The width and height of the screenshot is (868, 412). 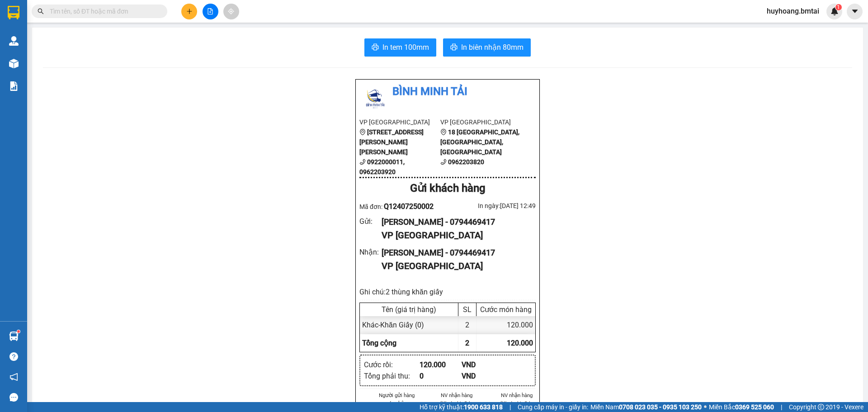 What do you see at coordinates (835, 12) in the screenshot?
I see `img: icon-new-feature` at bounding box center [835, 12].